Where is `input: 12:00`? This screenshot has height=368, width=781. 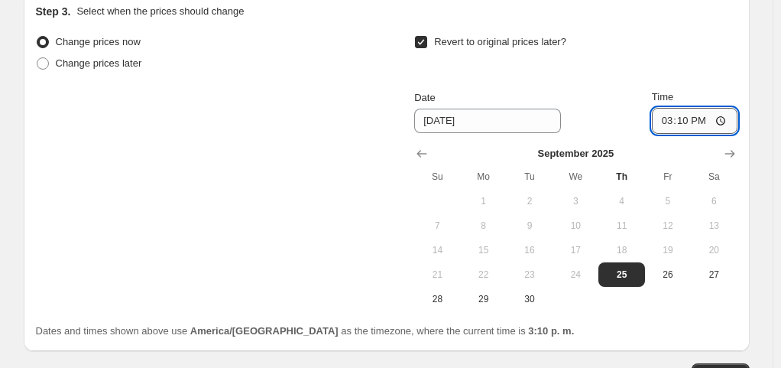
input: 12:00 is located at coordinates (695, 121).